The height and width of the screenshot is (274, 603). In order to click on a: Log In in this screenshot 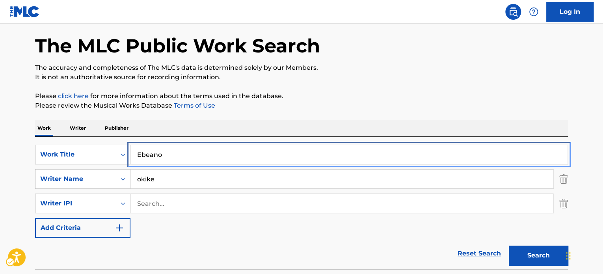, I will do `click(570, 12)`.